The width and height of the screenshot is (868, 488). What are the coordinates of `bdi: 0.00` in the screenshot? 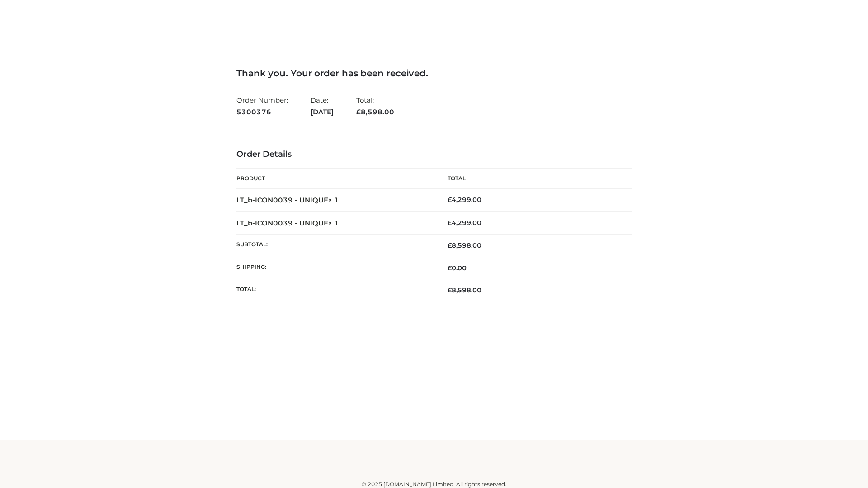 It's located at (457, 268).